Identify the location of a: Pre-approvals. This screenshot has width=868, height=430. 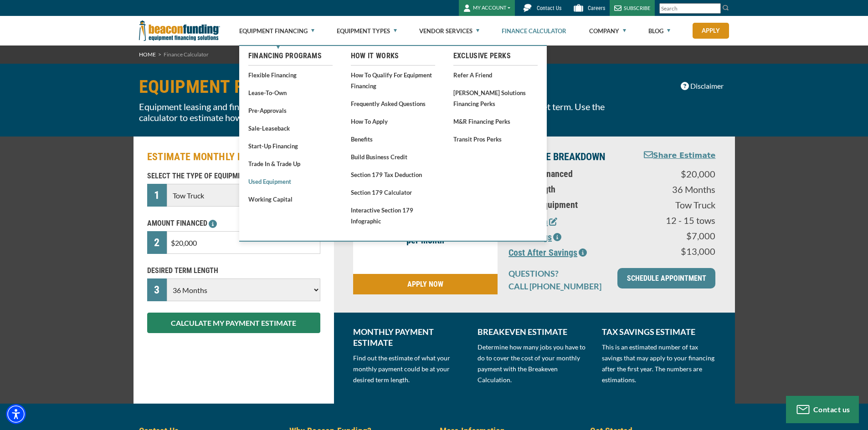
(291, 110).